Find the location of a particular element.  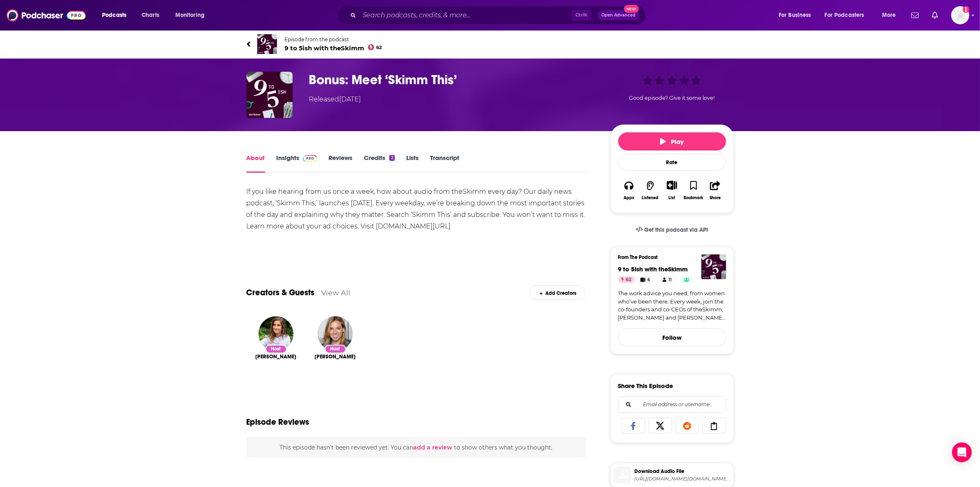

span: Charts is located at coordinates (150, 16).